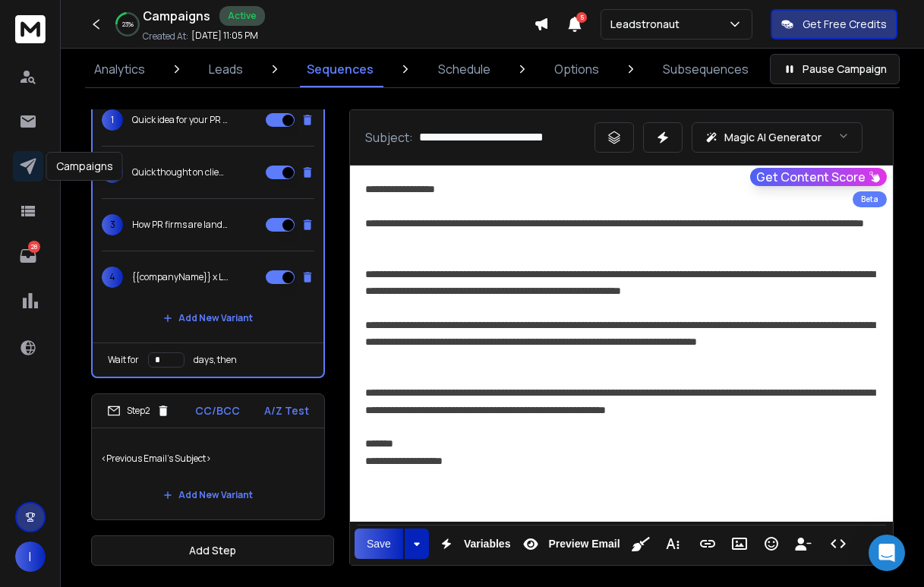 The width and height of the screenshot is (924, 587). Describe the element at coordinates (705, 69) in the screenshot. I see `p: Subsequences` at that location.